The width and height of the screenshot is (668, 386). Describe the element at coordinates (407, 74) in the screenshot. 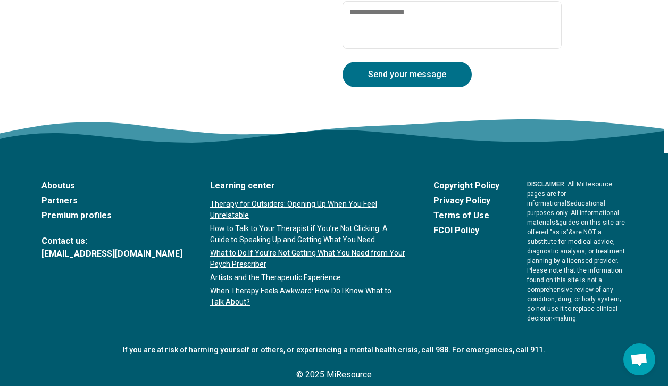

I see `button: Send your message` at that location.